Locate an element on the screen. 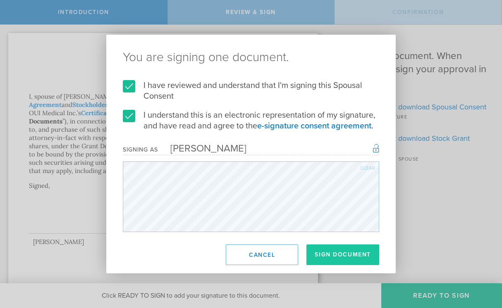 Image resolution: width=502 pixels, height=308 pixels. button: Sign Document is located at coordinates (343, 255).